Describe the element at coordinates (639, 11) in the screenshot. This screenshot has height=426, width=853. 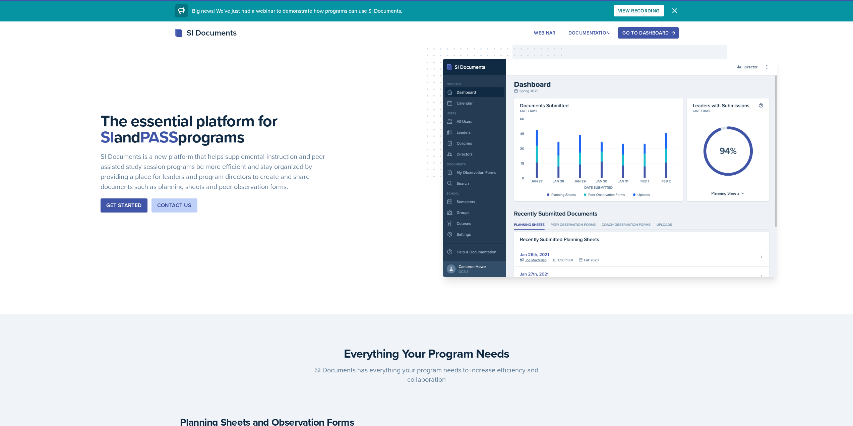
I see `button: View Recording` at that location.